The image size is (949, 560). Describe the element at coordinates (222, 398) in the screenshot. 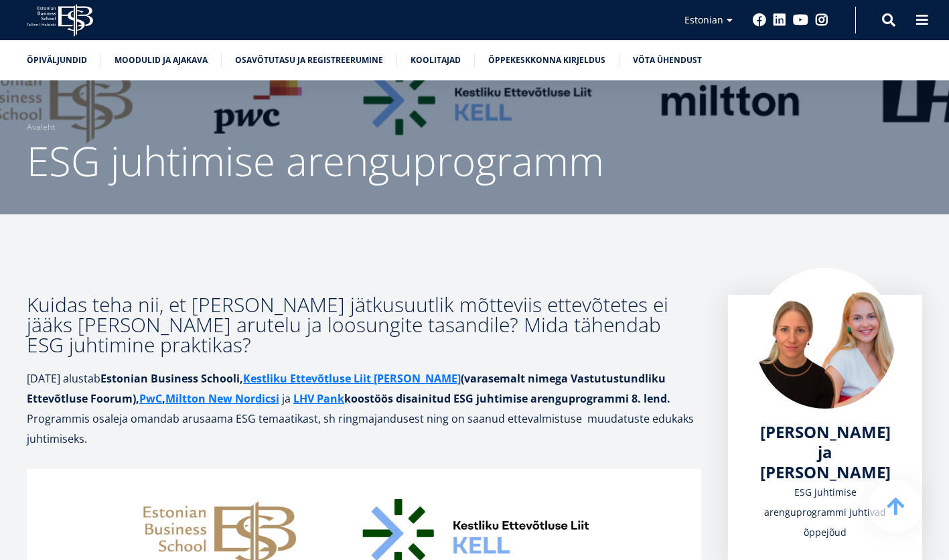

I see `a: Miltton New Nordicsi` at that location.